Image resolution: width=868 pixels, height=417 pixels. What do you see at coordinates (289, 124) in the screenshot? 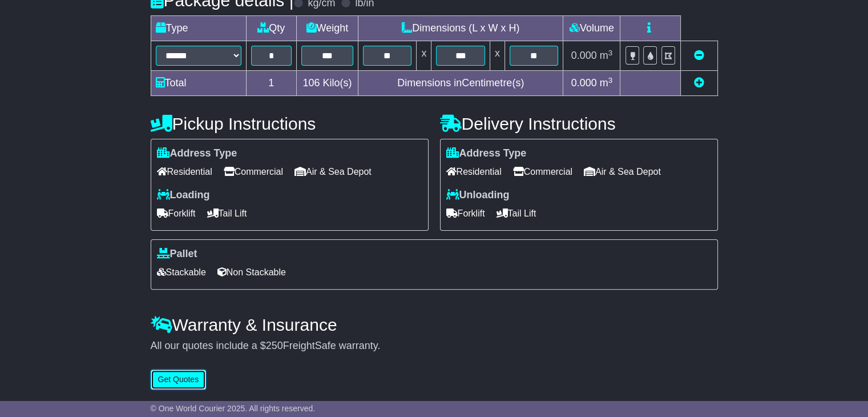
I see `h4: Pickup Instructions` at bounding box center [289, 124].